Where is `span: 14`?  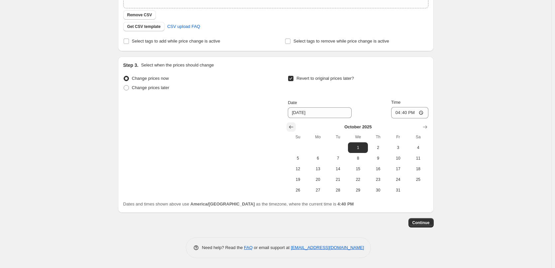 span: 14 is located at coordinates (338, 169).